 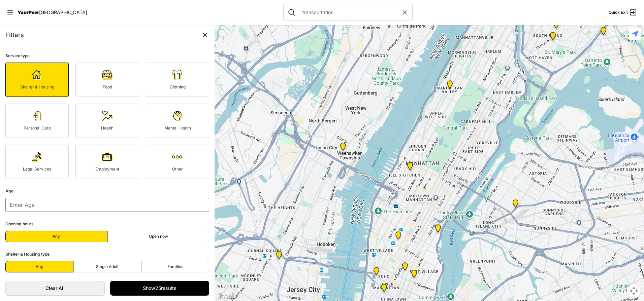 I want to click on a: Quick Exit, so click(x=623, y=12).